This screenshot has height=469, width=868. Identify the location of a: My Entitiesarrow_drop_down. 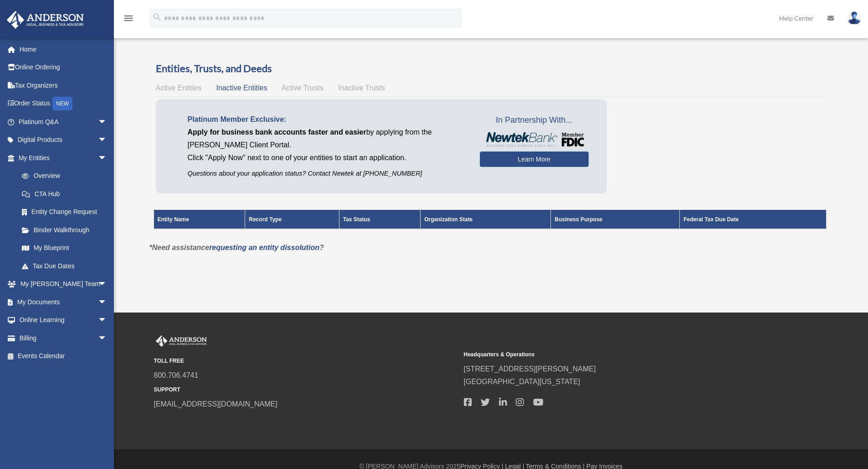
(61, 158).